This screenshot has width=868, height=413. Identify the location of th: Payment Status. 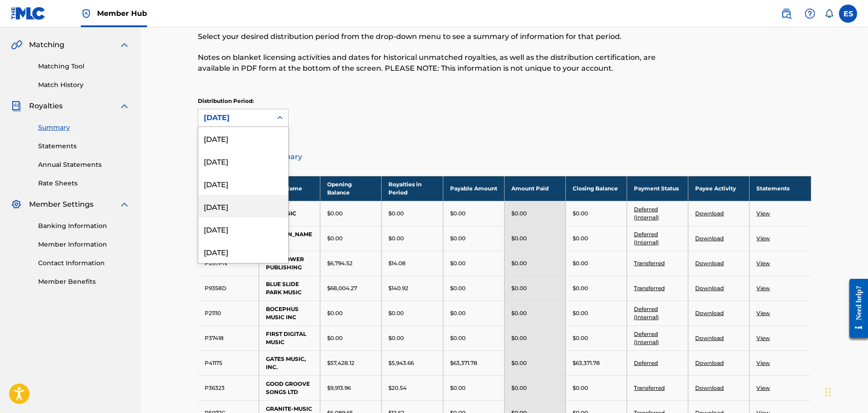
(657, 188).